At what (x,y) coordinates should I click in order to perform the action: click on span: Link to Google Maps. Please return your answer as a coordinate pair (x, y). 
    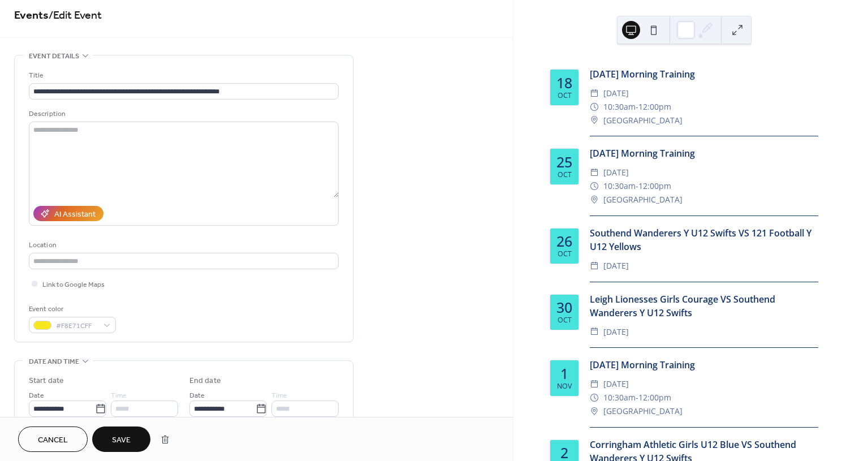
    Looking at the image, I should click on (74, 284).